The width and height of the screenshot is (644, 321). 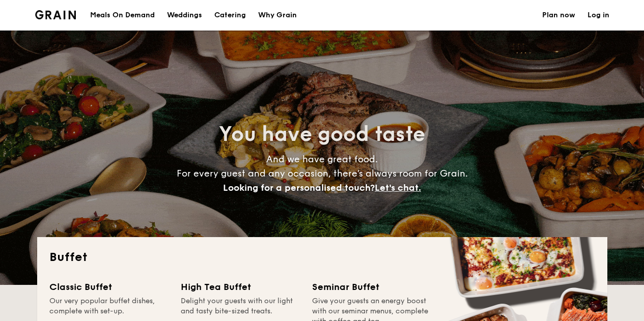 What do you see at coordinates (55, 15) in the screenshot?
I see `img: Grain` at bounding box center [55, 15].